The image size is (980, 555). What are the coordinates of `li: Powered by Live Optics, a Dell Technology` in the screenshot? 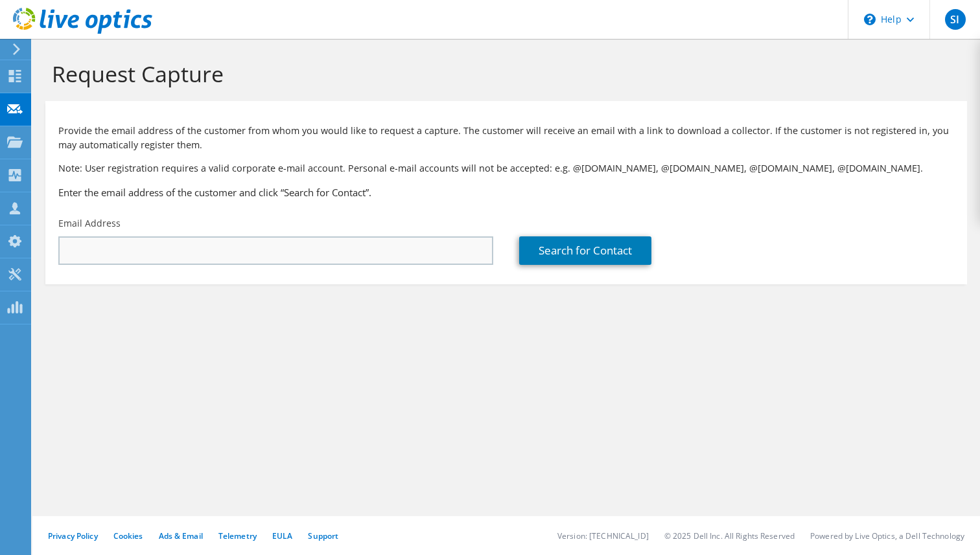 It's located at (888, 536).